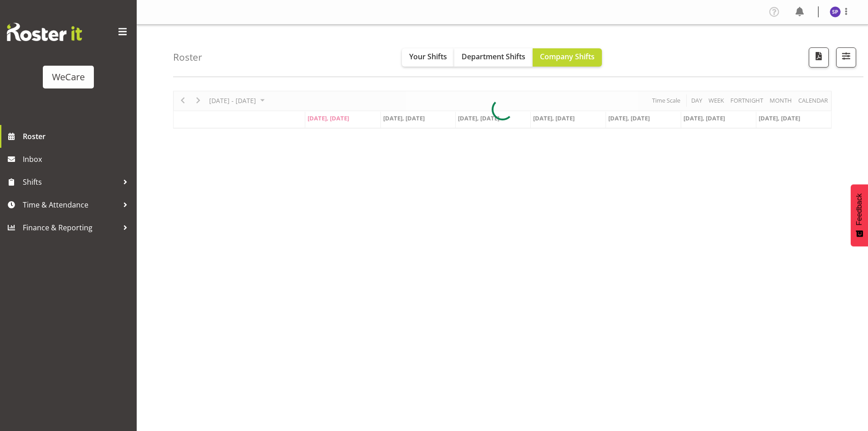  What do you see at coordinates (567, 56) in the screenshot?
I see `span: Company Shifts` at bounding box center [567, 56].